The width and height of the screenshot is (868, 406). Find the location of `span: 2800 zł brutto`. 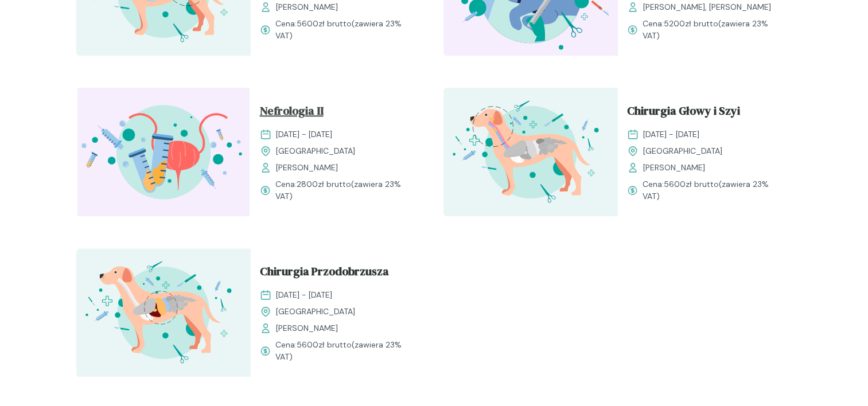

span: 2800 zł brutto is located at coordinates (323, 184).